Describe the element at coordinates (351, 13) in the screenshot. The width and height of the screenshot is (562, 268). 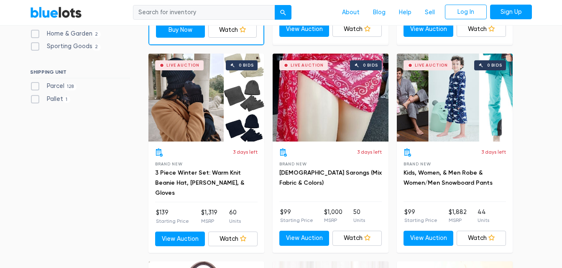
I see `a: About` at that location.